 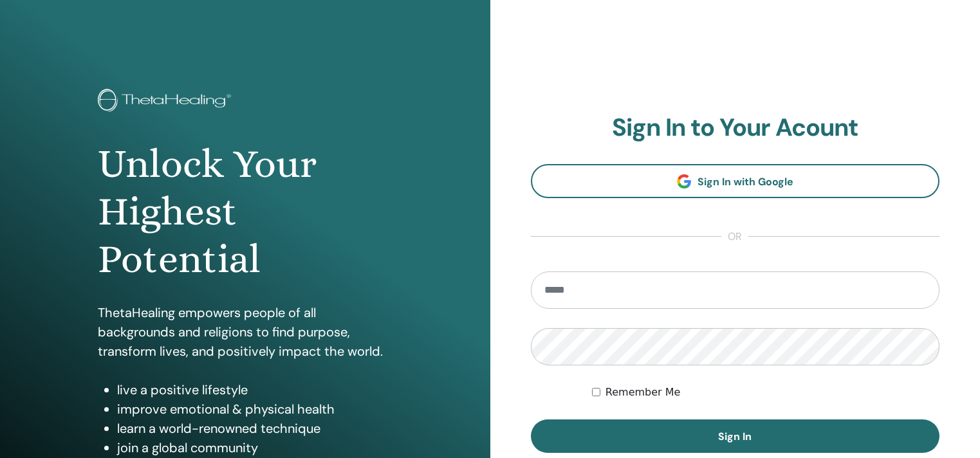 What do you see at coordinates (643, 392) in the screenshot?
I see `label: Remember Me` at bounding box center [643, 392].